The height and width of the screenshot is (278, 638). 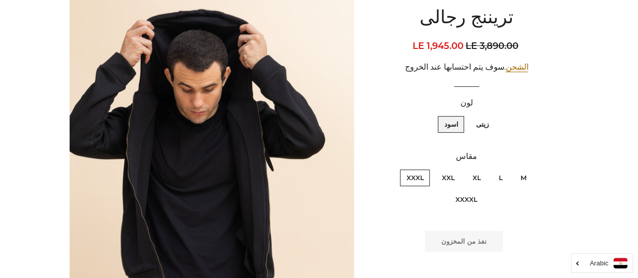 What do you see at coordinates (451, 124) in the screenshot?
I see `label: اسود` at bounding box center [451, 124].